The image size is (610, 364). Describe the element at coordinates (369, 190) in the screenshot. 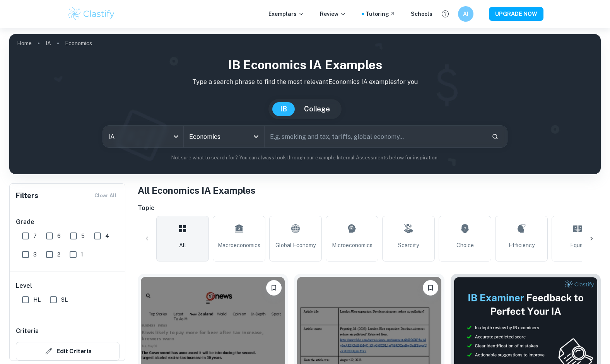

I see `h1: All Economics IA Examples` at that location.